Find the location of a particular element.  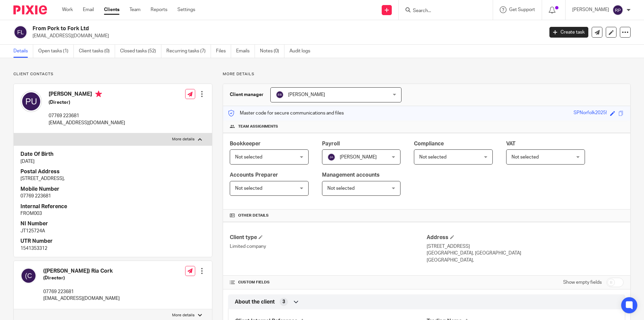

a: Emails is located at coordinates (245, 51).